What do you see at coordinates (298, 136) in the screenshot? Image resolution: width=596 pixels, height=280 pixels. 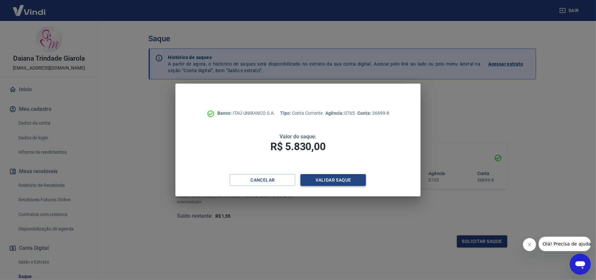 I see `span: Valor do saque:` at bounding box center [298, 136].